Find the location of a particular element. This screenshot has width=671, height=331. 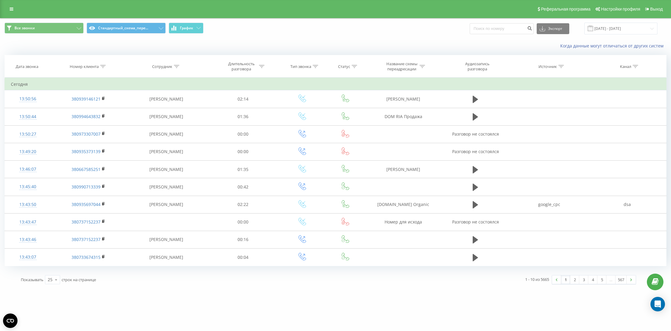

div: Название схемы переадресации is located at coordinates (401, 66).